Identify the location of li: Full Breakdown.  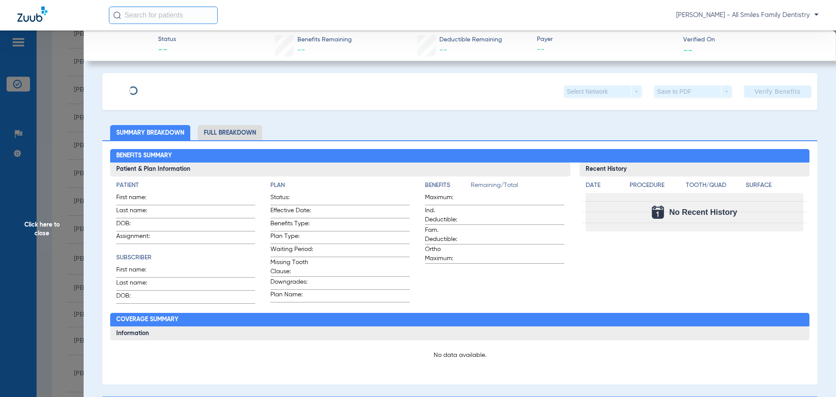
(230, 132).